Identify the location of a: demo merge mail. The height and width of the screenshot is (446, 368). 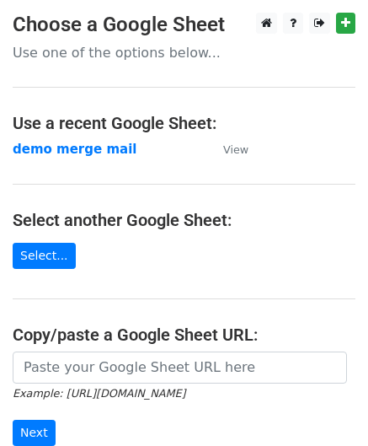
(74, 149).